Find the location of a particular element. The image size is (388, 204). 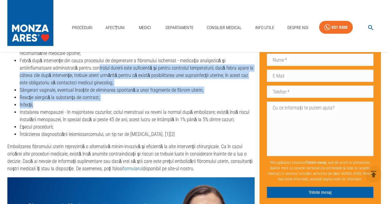

button: delete is located at coordinates (373, 174).